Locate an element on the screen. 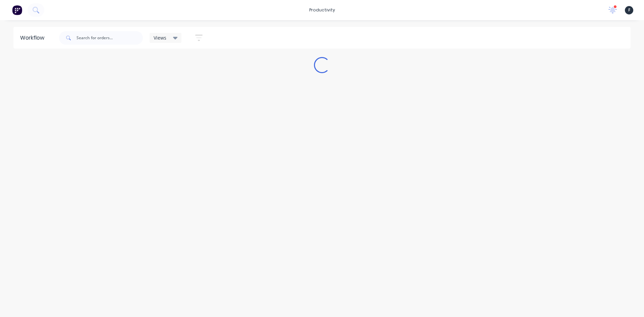 The width and height of the screenshot is (644, 317). img: Factory is located at coordinates (17, 10).